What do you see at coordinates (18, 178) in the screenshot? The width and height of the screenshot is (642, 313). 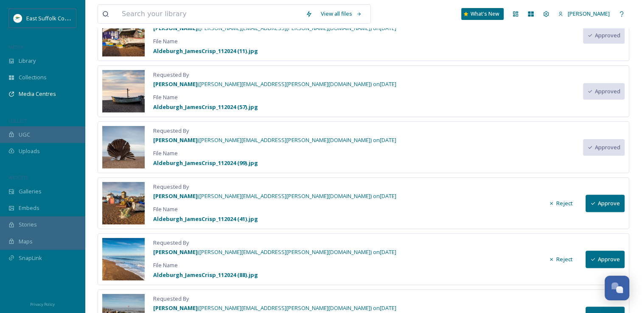 I see `span: WIDGETS` at bounding box center [18, 178].